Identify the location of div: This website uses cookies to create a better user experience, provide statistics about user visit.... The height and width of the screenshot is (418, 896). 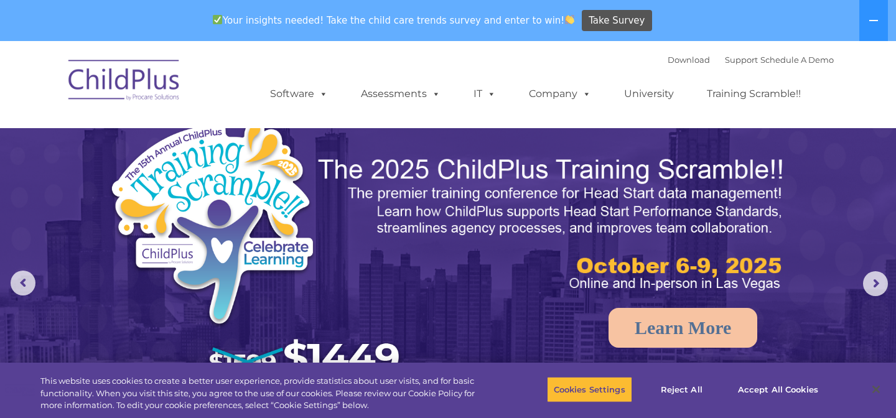
(266, 393).